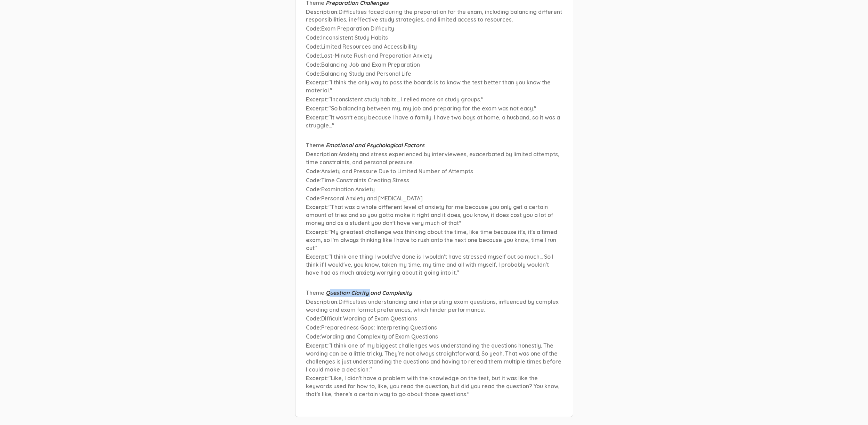 The image size is (868, 425). What do you see at coordinates (369, 293) in the screenshot?
I see `span: Question Clarity and Complexity` at bounding box center [369, 293].